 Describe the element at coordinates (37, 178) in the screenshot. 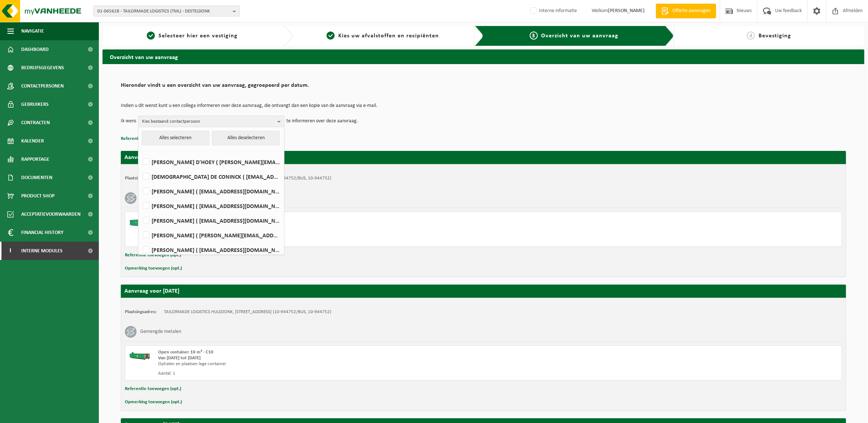

I see `span: Documenten` at that location.